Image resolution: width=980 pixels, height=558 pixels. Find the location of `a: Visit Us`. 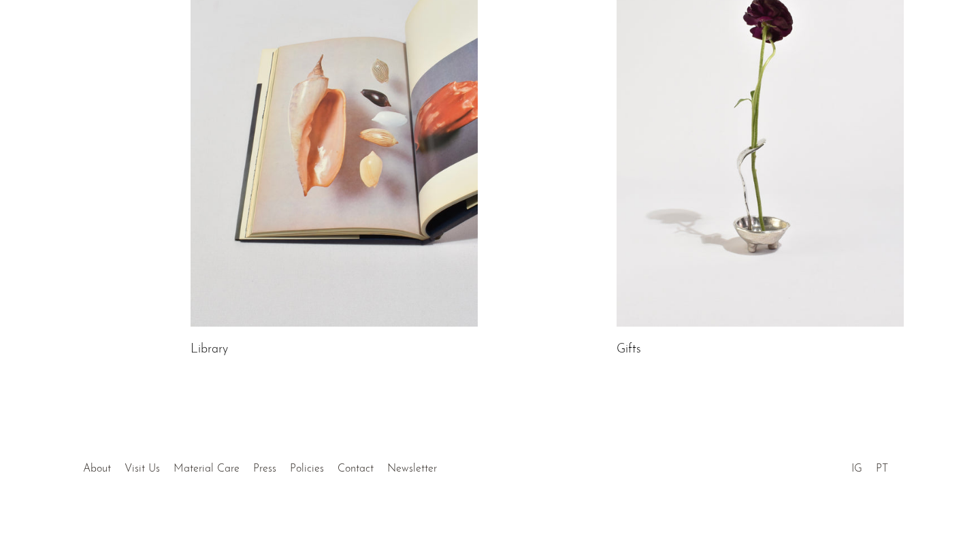

a: Visit Us is located at coordinates (143, 469).